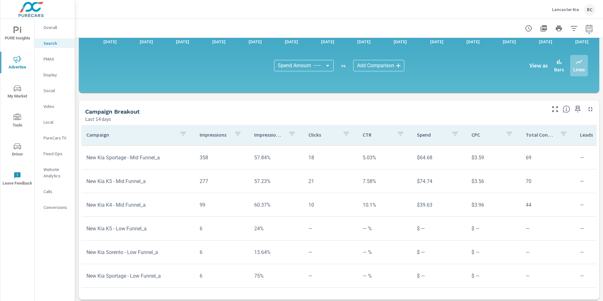 Image resolution: width=603 pixels, height=301 pixels. What do you see at coordinates (138, 205) in the screenshot?
I see `td: New Kia K4 - Mid Funnel_a` at bounding box center [138, 205].